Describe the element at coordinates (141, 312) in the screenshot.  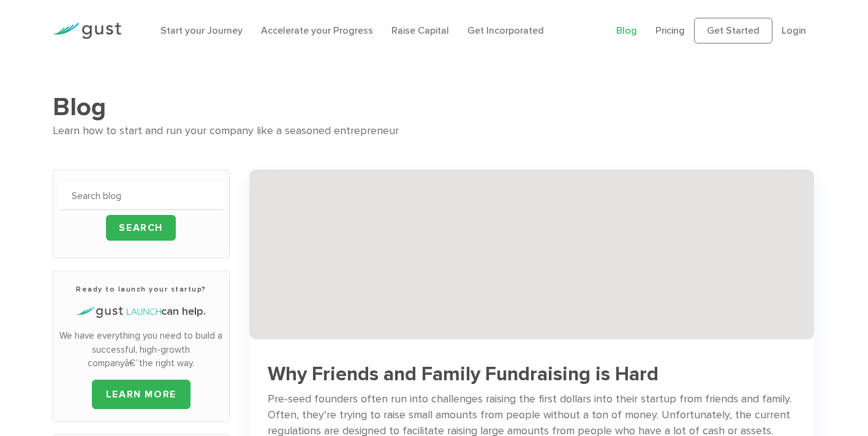
I see `h4: can help.` at that location.